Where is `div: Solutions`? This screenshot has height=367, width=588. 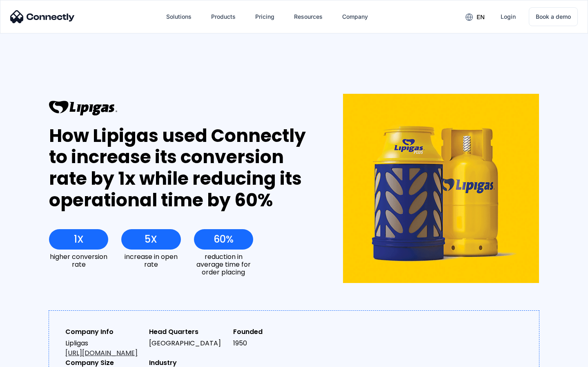
div: Solutions is located at coordinates (179, 16).